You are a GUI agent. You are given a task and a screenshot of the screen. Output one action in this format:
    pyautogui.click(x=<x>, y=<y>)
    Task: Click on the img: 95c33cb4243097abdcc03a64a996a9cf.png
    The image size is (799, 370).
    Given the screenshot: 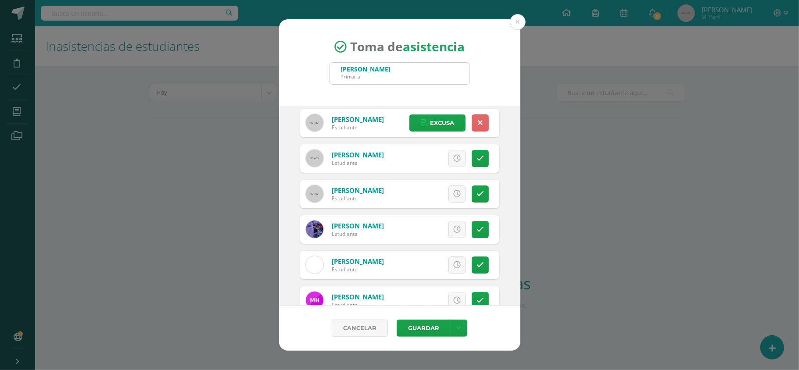 What is the action you would take?
    pyautogui.click(x=314, y=229)
    